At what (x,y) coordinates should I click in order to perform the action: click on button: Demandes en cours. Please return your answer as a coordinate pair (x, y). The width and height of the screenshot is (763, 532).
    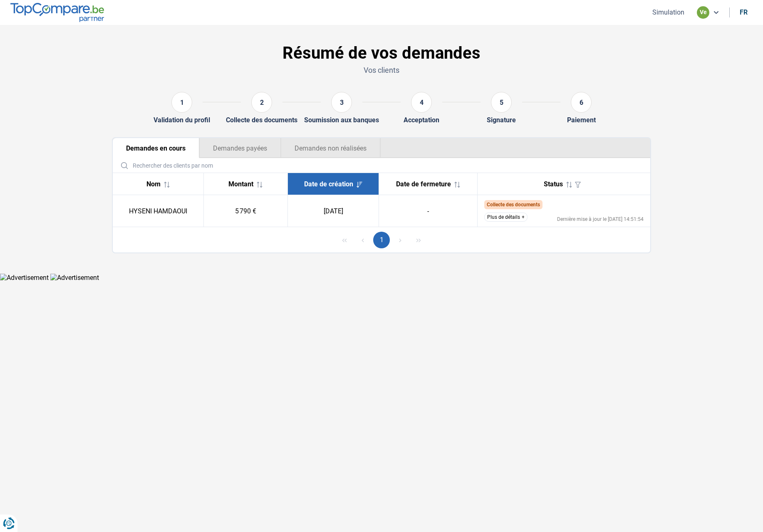
    Looking at the image, I should click on (156, 148).